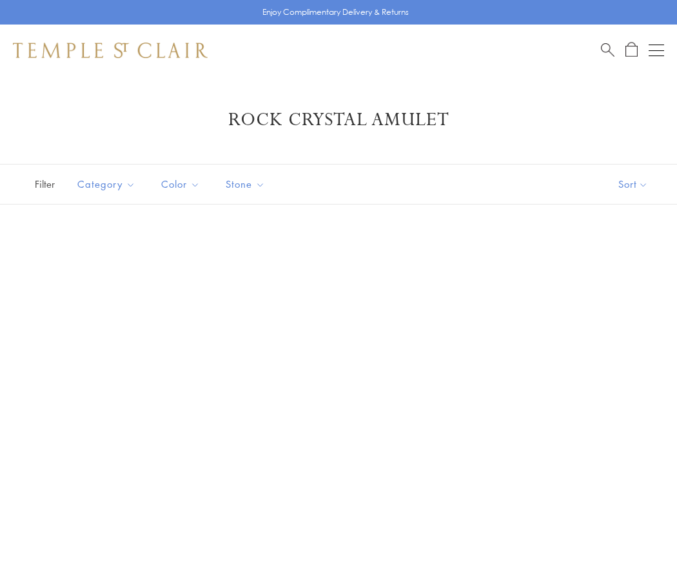  I want to click on span: Stone, so click(247, 184).